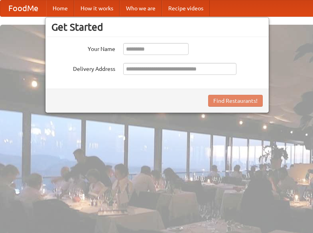 Image resolution: width=313 pixels, height=233 pixels. What do you see at coordinates (83, 48) in the screenshot?
I see `label: Your Name` at bounding box center [83, 48].